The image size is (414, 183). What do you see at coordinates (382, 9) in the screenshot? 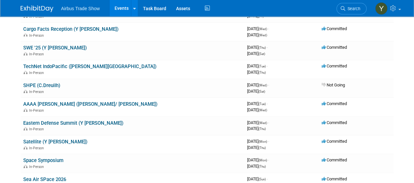
I see `img: Yolanda Bauza` at bounding box center [382, 9].